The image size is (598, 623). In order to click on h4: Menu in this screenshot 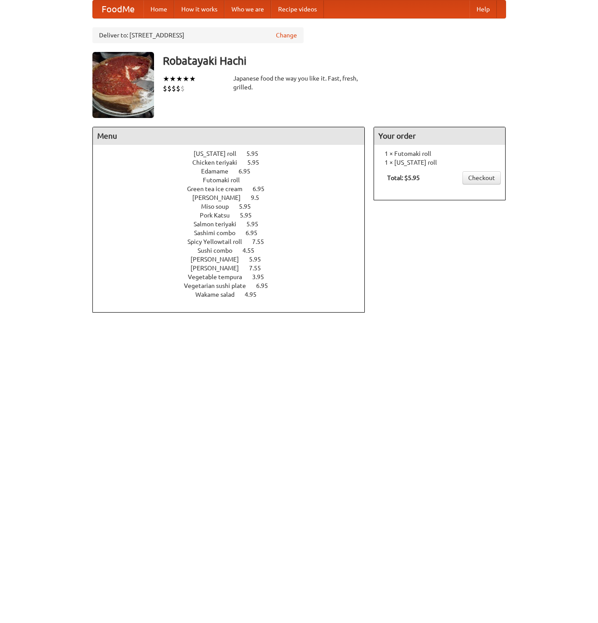, I will do `click(229, 136)`.